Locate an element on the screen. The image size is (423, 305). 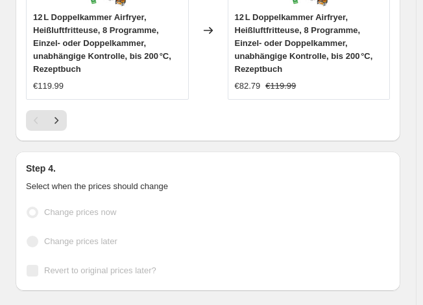
p: Select when the prices should change is located at coordinates (207, 187).